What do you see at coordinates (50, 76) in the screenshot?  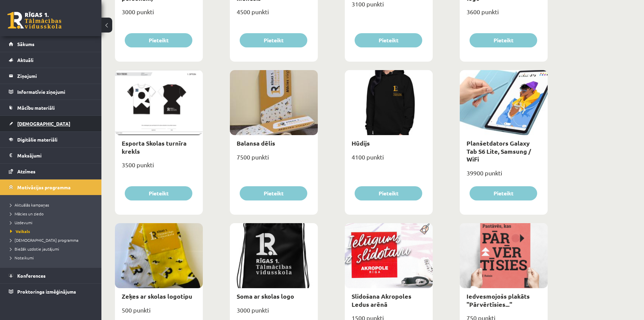 I see `a: Ziņojumi` at bounding box center [50, 76].